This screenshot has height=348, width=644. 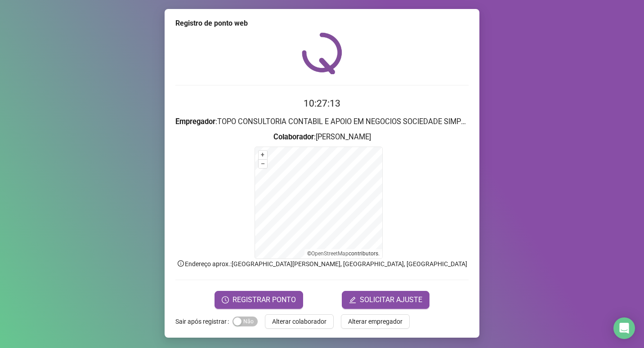 I want to click on button: editSOLICITAR AJUSTE, so click(x=385, y=300).